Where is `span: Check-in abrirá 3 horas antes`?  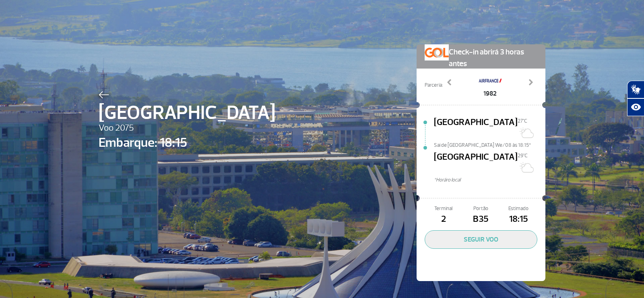 span: Check-in abrirá 3 horas antes is located at coordinates (493, 57).